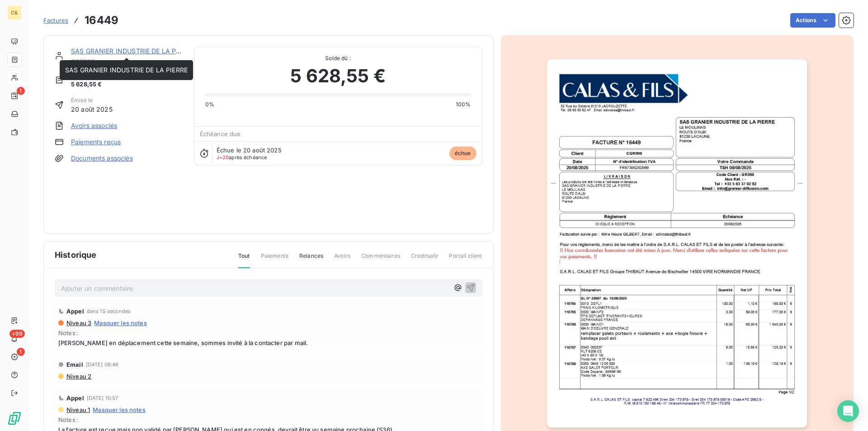 This screenshot has width=868, height=431. I want to click on span: Émise le, so click(92, 100).